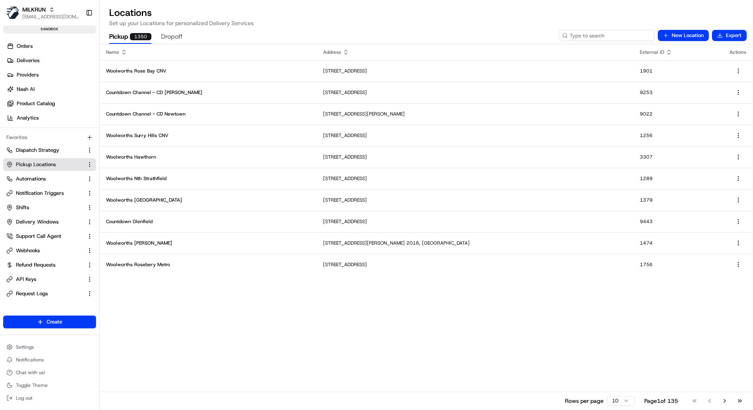 The height and width of the screenshot is (410, 753). I want to click on div: External ID, so click(678, 52).